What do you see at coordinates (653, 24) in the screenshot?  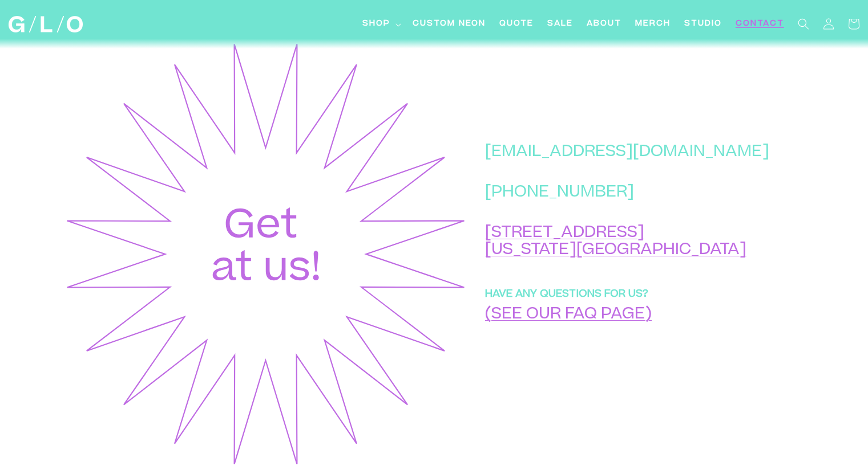 I see `a: Merch` at bounding box center [653, 24].